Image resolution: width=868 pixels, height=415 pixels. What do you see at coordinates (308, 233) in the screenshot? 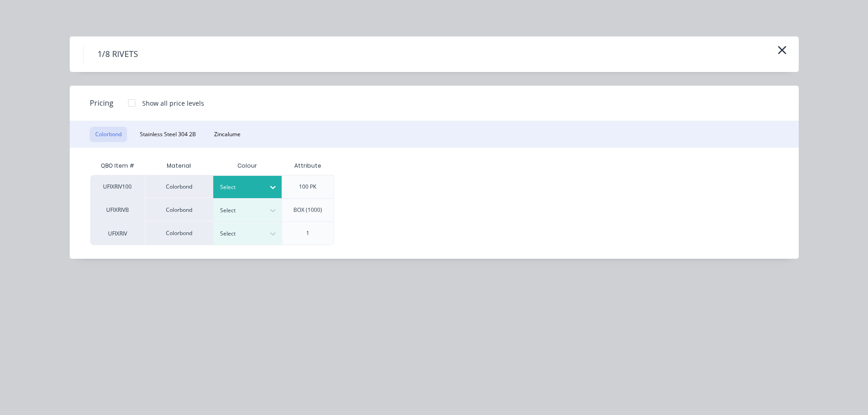
I see `div: 1` at bounding box center [308, 233].